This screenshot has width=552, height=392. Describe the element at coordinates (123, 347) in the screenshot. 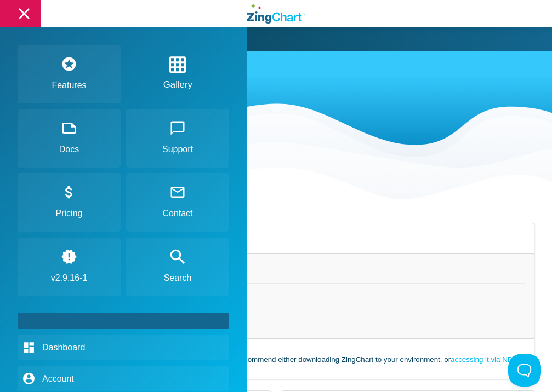

I see `a: Dashboard` at that location.